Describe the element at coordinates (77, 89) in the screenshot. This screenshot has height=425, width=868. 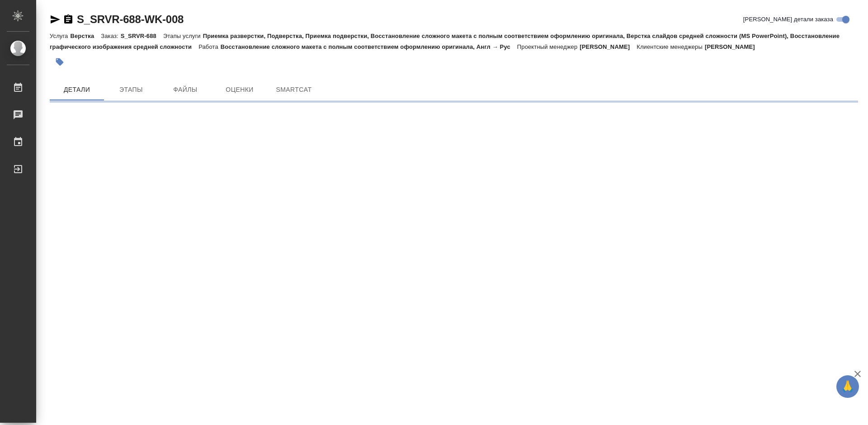
I see `span: Детали` at that location.